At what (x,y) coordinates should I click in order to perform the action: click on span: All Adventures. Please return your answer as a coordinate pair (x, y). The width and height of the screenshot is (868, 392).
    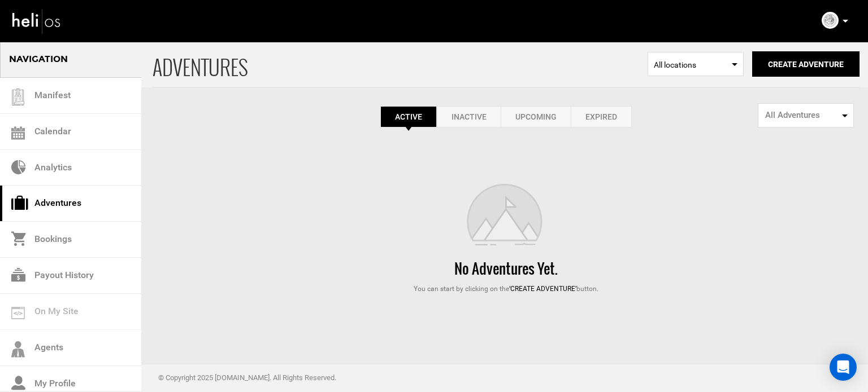
    Looking at the image, I should click on (801, 115).